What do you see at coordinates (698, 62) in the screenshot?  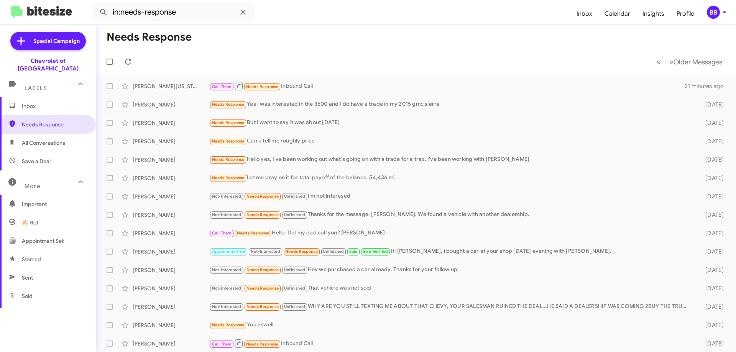 I see `span: Older Messages` at bounding box center [698, 62].